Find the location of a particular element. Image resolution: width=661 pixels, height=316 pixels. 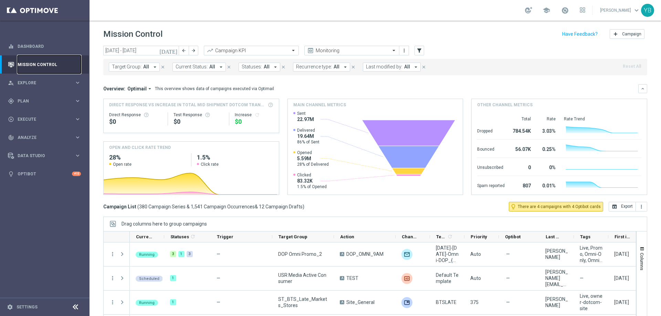

span: 22.97M is located at coordinates (305, 119).